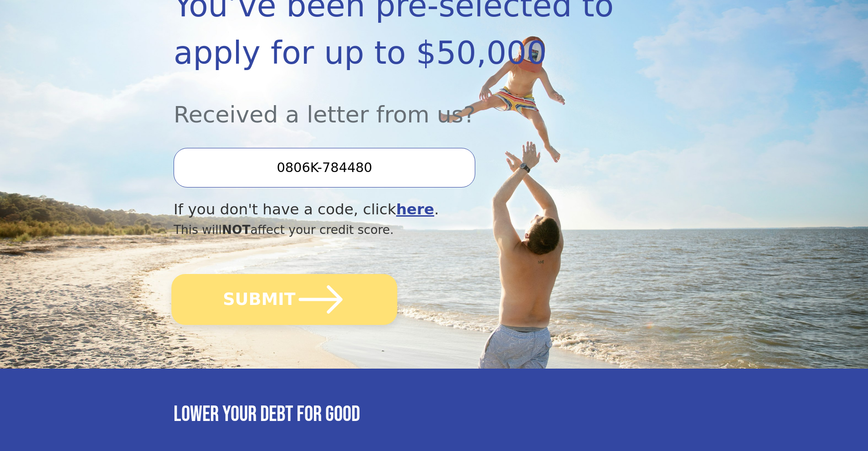 The width and height of the screenshot is (868, 451). Describe the element at coordinates (395, 104) in the screenshot. I see `div: Received a letter from us?` at that location.